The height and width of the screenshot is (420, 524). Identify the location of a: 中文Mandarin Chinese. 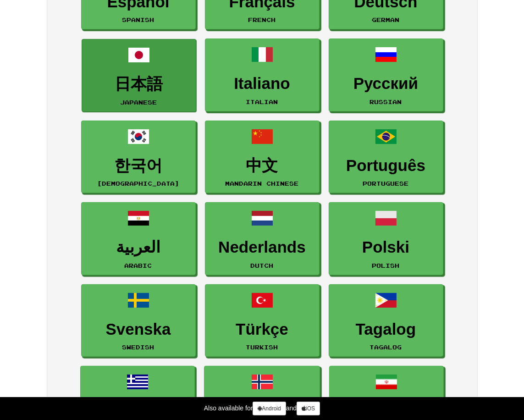
(262, 157).